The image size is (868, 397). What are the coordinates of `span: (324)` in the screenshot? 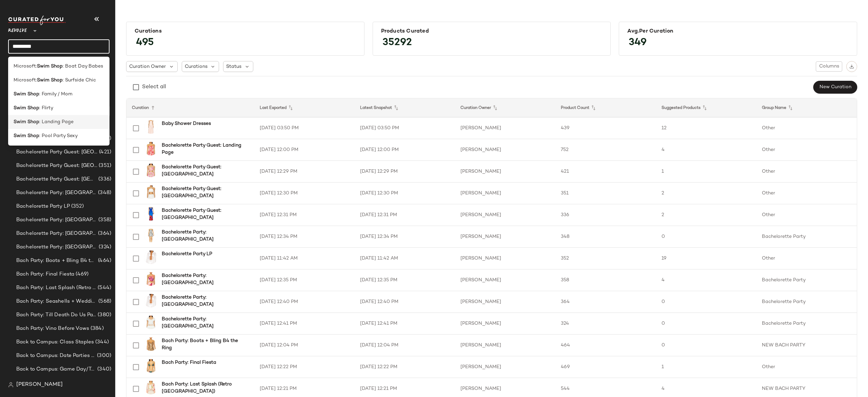 It's located at (104, 247).